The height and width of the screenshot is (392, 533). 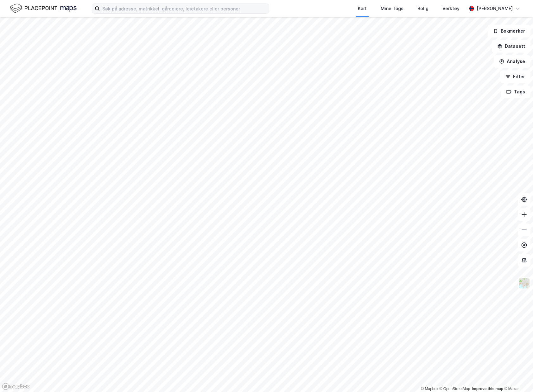 I want to click on div: Kart, so click(x=362, y=9).